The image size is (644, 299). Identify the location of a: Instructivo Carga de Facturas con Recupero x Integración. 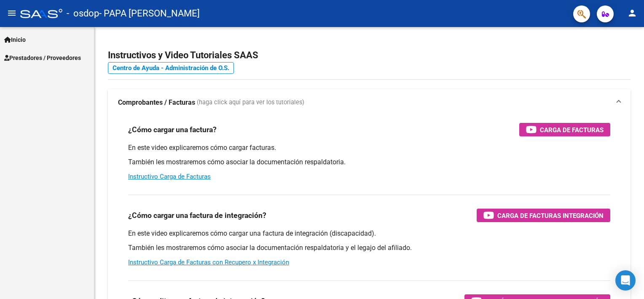
(209, 262).